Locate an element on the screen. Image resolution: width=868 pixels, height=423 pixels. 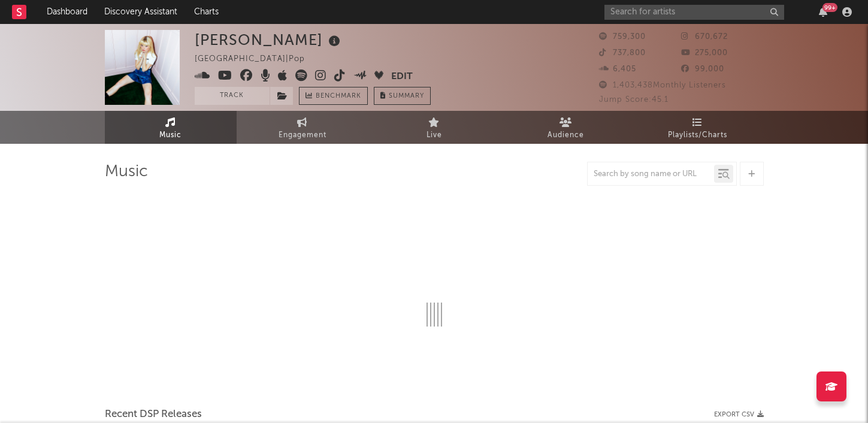
a: Music is located at coordinates (171, 127).